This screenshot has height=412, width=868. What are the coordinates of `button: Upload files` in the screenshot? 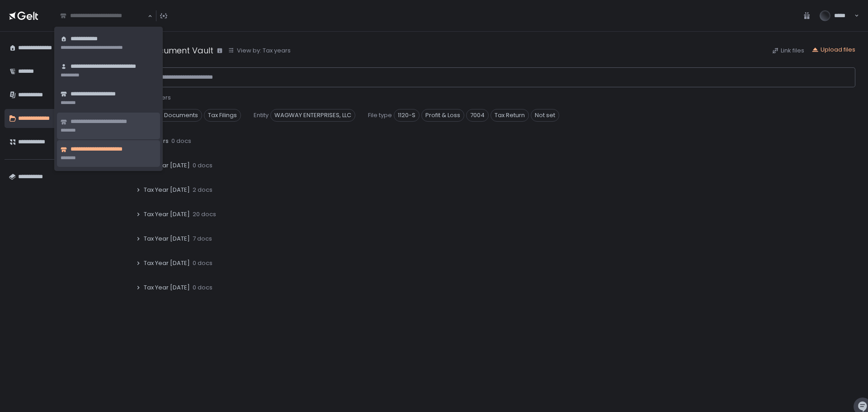 It's located at (833, 50).